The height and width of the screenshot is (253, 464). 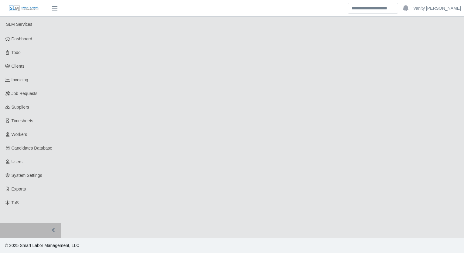 I want to click on span: Users, so click(x=17, y=162).